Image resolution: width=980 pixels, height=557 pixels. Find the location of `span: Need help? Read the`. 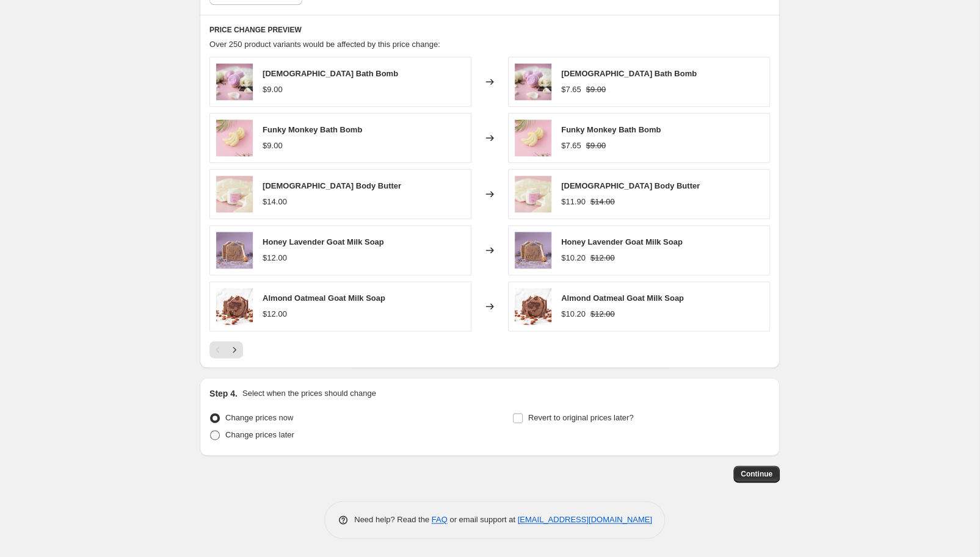

span: Need help? Read the is located at coordinates (392, 520).